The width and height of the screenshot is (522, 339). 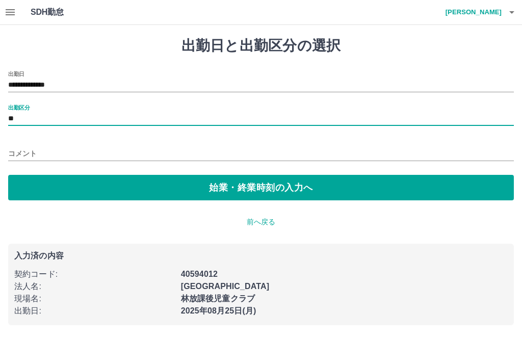 I want to click on p: 現場名 :, so click(x=94, y=299).